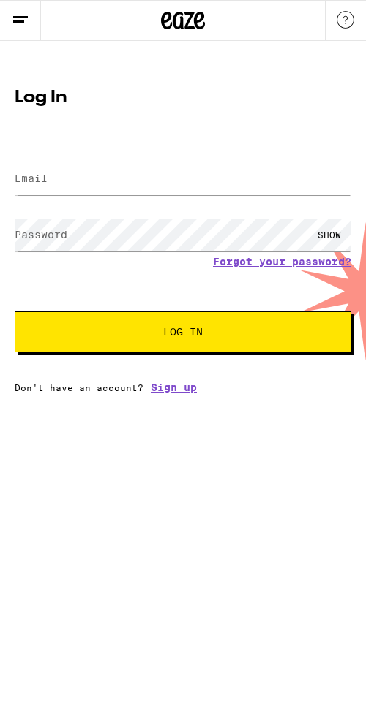 The image size is (366, 728). What do you see at coordinates (183, 178) in the screenshot?
I see `input: Email` at bounding box center [183, 178].